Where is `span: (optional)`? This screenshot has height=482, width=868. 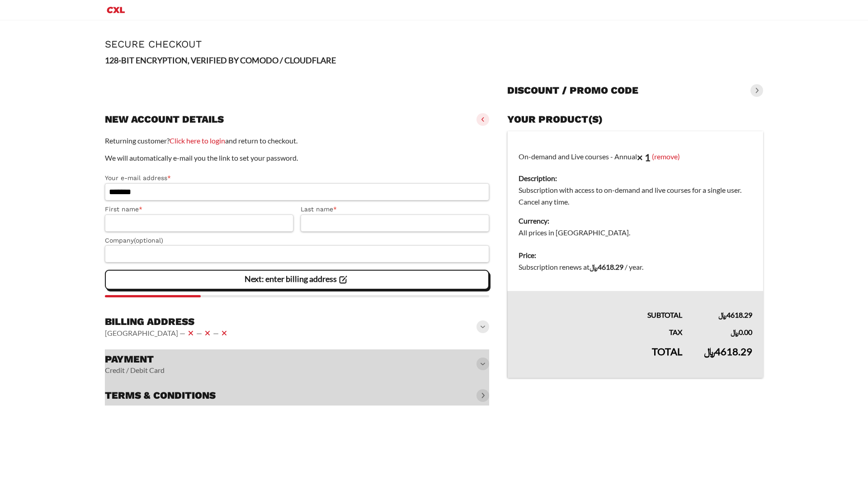 span: (optional) is located at coordinates (148, 240).